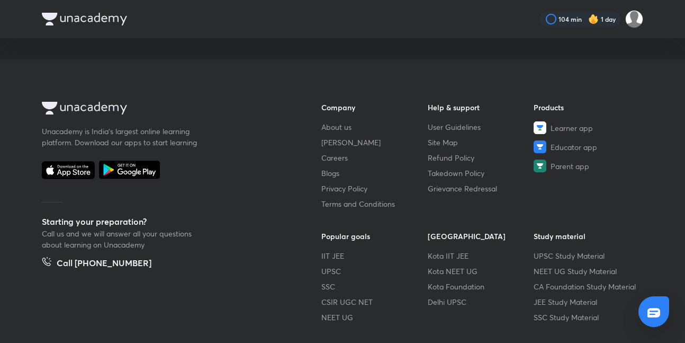 The height and width of the screenshot is (343, 685). What do you see at coordinates (587, 107) in the screenshot?
I see `h6: Products` at bounding box center [587, 107].